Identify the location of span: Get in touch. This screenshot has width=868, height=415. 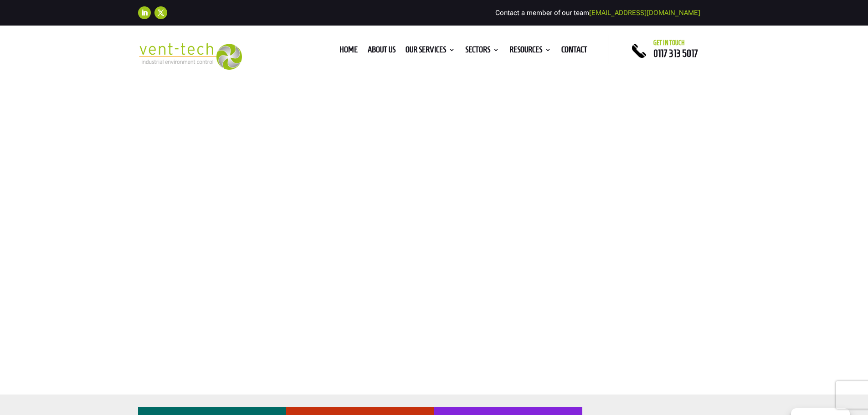
(669, 42).